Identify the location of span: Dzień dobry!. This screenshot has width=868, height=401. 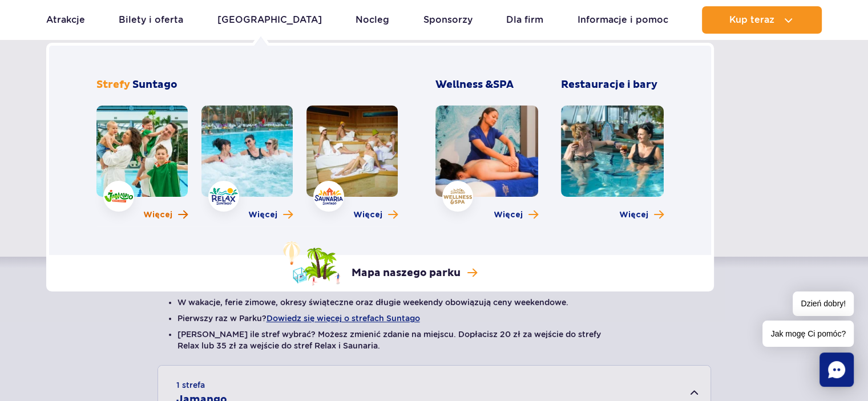
(822, 303).